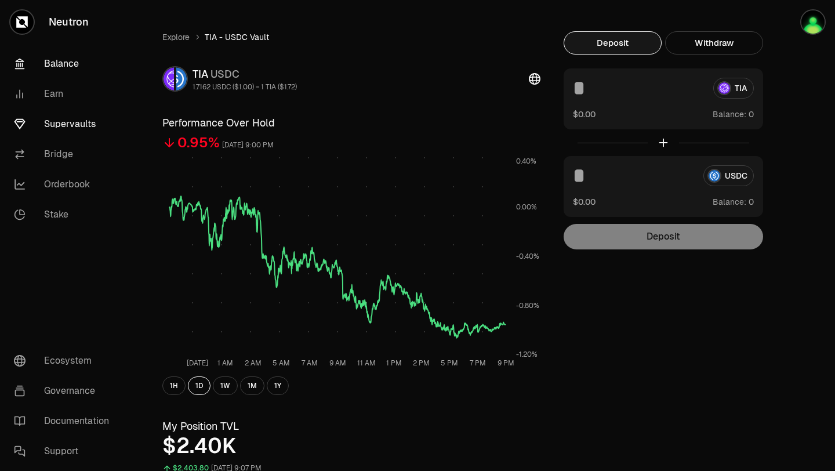 The height and width of the screenshot is (471, 835). Describe the element at coordinates (225, 363) in the screenshot. I see `tspan: 1 AM` at that location.